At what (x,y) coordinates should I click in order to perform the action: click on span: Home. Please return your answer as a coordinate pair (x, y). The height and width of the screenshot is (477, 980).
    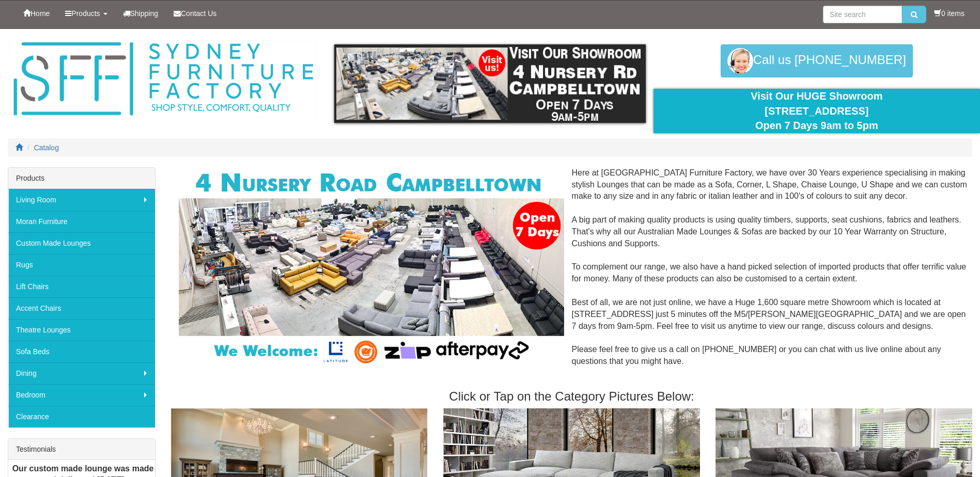
    Looking at the image, I should click on (40, 13).